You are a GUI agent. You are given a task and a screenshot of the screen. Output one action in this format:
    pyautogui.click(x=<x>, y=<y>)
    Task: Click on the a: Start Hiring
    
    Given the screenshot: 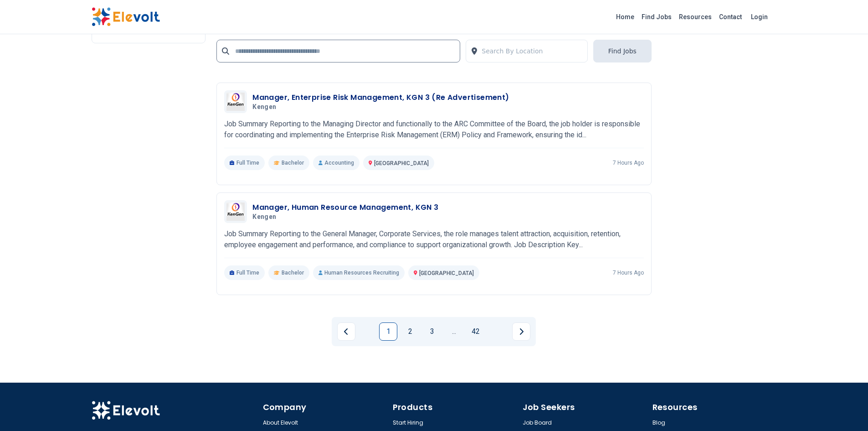 What is the action you would take?
    pyautogui.click(x=408, y=423)
    